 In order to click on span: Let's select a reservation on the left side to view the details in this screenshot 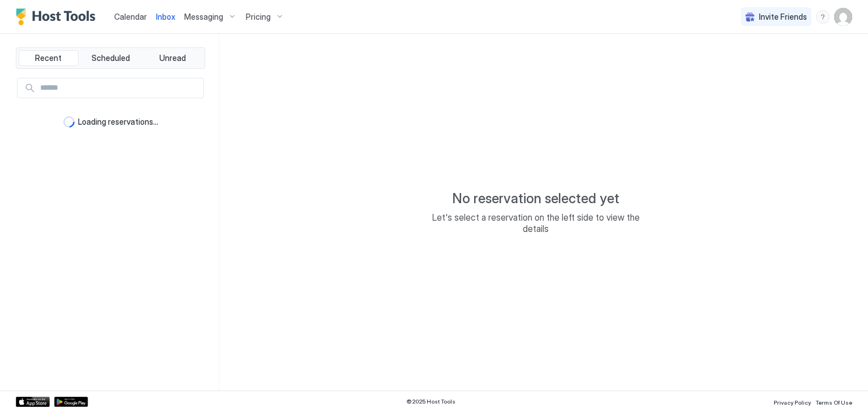, I will do `click(536, 223)`.